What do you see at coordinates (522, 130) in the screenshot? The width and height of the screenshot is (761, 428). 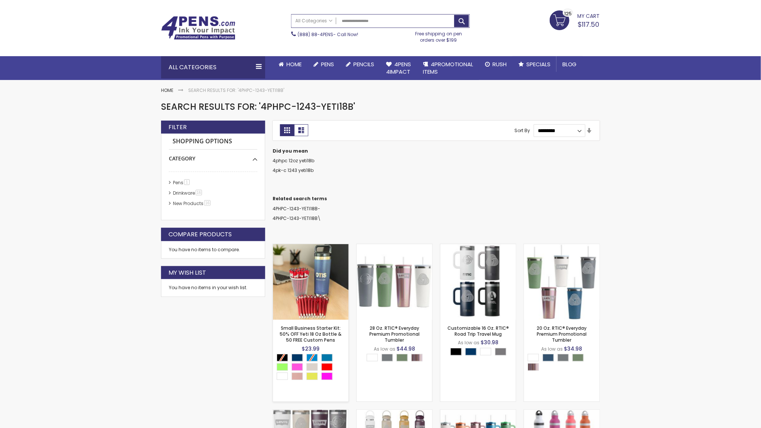 I see `label: Sort By` at bounding box center [522, 130].